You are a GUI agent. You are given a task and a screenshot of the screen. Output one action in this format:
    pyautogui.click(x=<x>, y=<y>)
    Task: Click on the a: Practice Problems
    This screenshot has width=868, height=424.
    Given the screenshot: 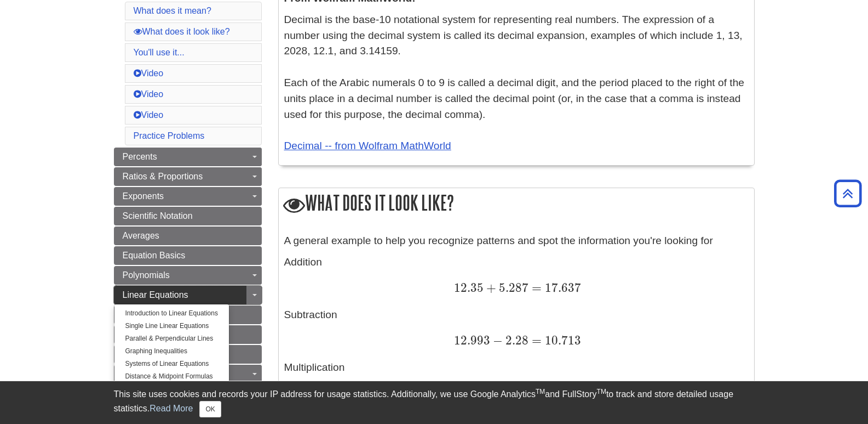 What is the action you would take?
    pyautogui.click(x=169, y=136)
    